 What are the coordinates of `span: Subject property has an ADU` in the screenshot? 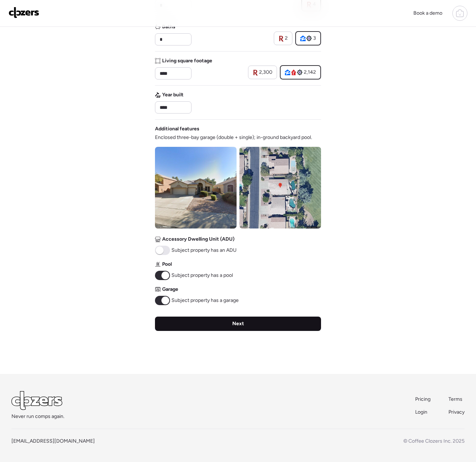 It's located at (204, 250).